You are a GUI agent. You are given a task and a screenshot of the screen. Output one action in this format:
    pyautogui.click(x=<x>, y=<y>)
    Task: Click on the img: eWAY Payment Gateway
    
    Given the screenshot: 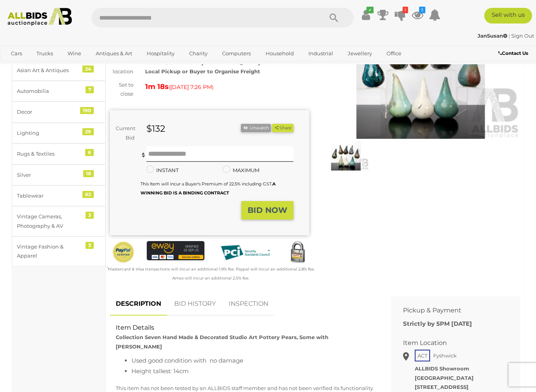 What is the action you would take?
    pyautogui.click(x=176, y=250)
    